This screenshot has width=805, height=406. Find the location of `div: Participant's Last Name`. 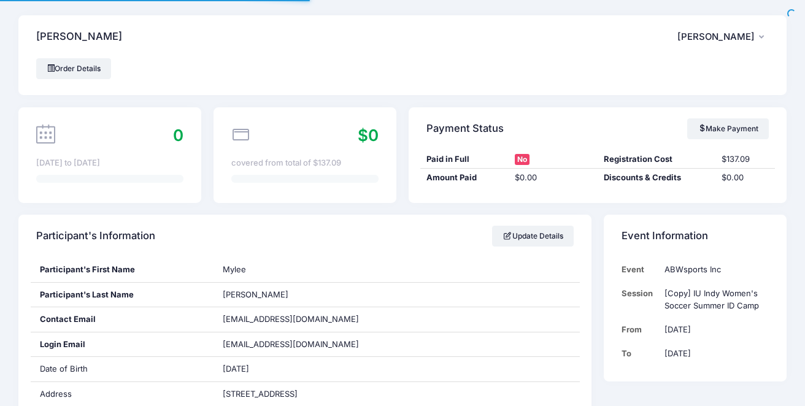

div: Participant's Last Name is located at coordinates (122, 295).